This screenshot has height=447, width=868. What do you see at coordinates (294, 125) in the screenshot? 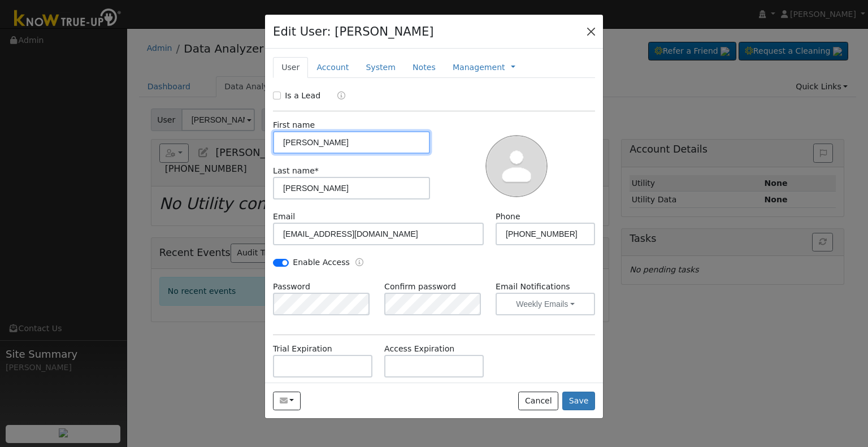
I see `label: First name` at bounding box center [294, 125].